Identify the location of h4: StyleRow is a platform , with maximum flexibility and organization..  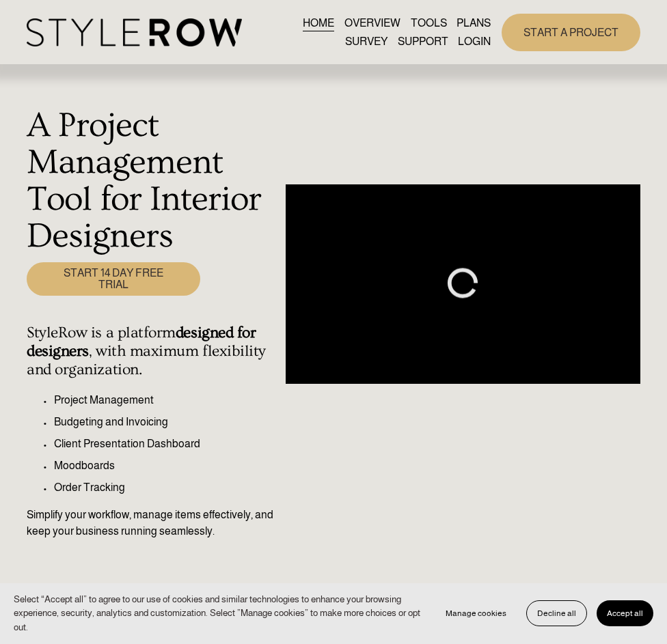
(152, 351).